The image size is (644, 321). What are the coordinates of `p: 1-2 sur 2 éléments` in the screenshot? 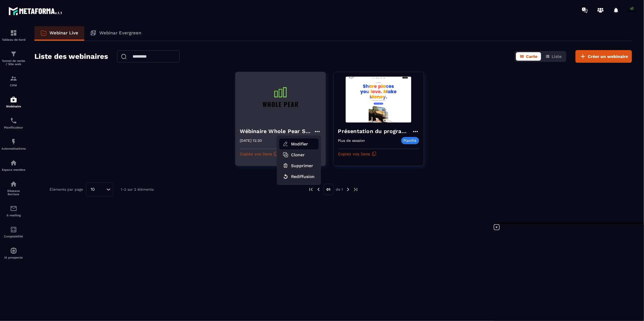 It's located at (137, 189).